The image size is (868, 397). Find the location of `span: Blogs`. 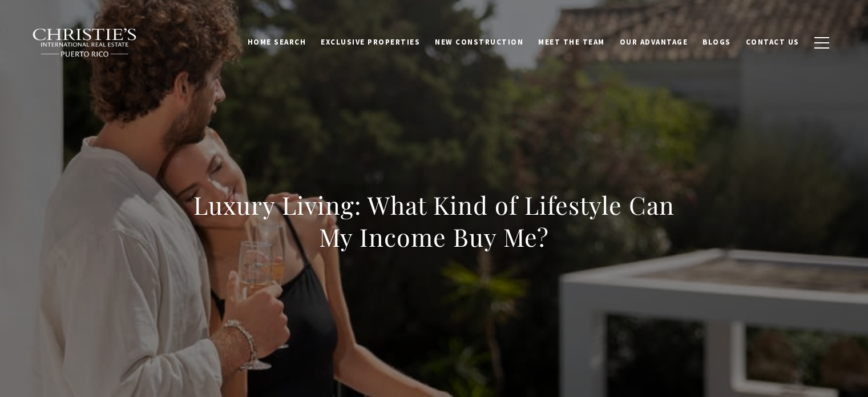

span: Blogs is located at coordinates (717, 42).